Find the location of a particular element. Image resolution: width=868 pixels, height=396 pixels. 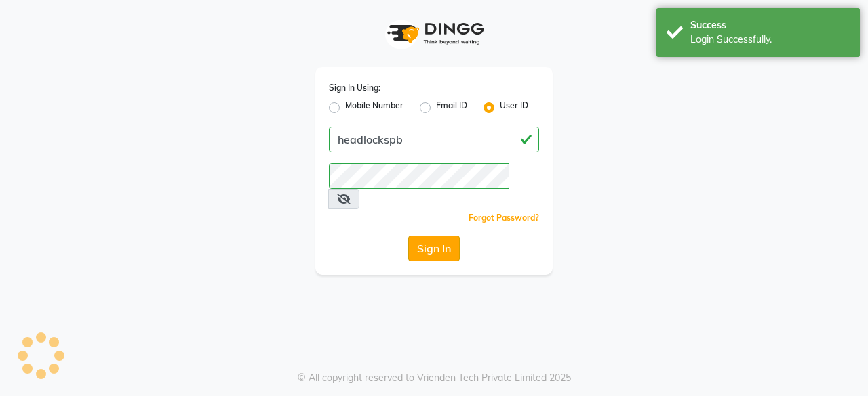

label: Mobile Number is located at coordinates (374, 108).